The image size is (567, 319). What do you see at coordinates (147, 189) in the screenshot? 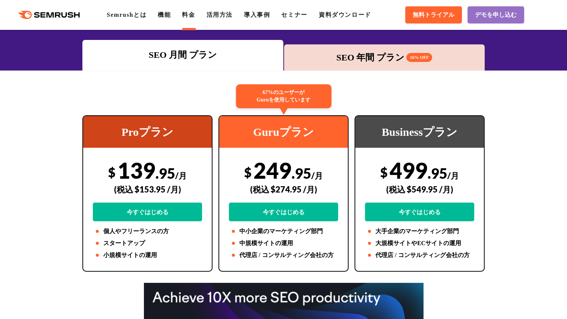
I see `div: 139` at bounding box center [147, 189].